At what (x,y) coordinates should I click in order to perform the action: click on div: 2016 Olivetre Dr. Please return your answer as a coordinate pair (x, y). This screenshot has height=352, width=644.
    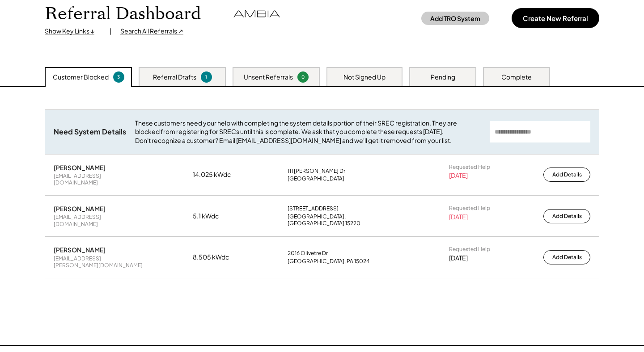
    Looking at the image, I should click on (308, 254).